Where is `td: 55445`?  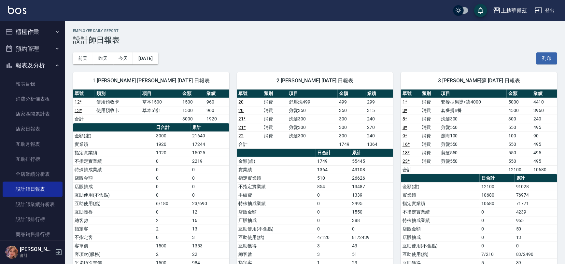
td: 55445 is located at coordinates (372, 161).